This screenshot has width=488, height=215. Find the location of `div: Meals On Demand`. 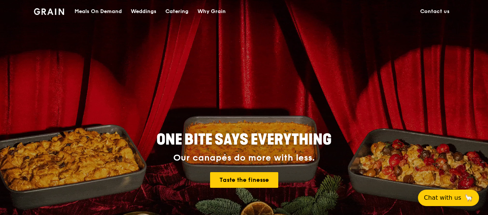

div: Meals On Demand is located at coordinates (98, 12).